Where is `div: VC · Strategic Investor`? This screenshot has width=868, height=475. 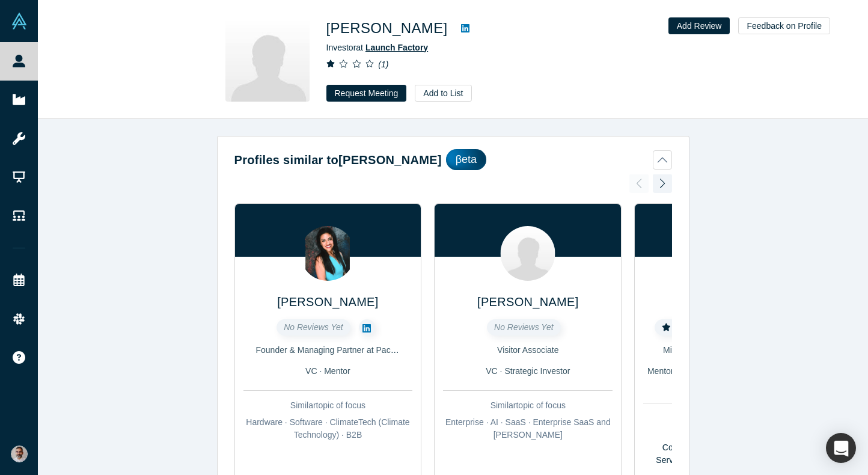
div: VC · Strategic Investor is located at coordinates (528, 371).